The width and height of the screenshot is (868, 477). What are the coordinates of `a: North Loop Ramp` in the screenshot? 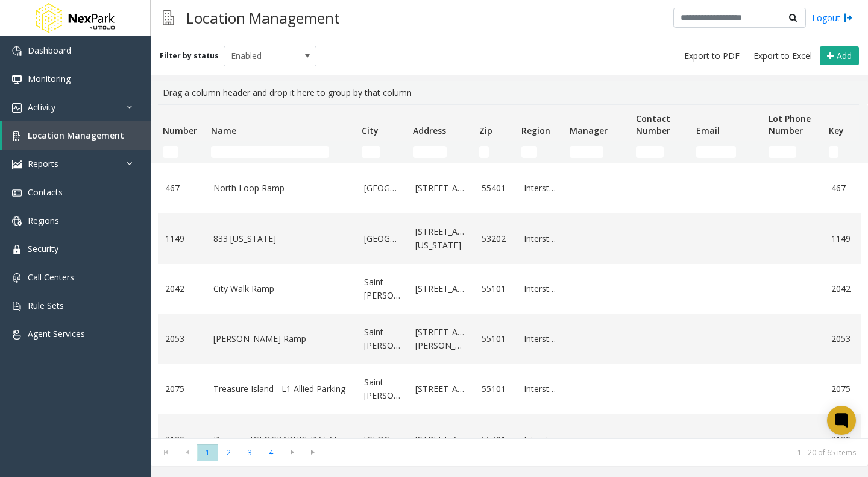 It's located at (281, 188).